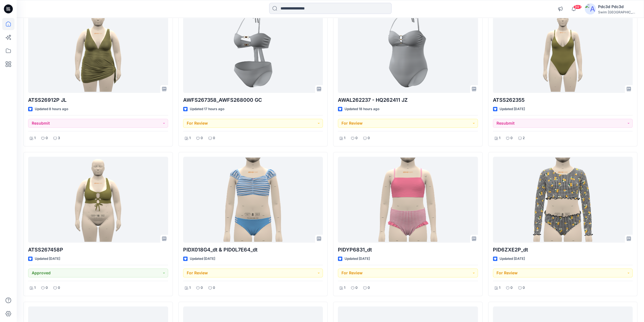  What do you see at coordinates (59, 138) in the screenshot?
I see `p: 3` at bounding box center [59, 138].